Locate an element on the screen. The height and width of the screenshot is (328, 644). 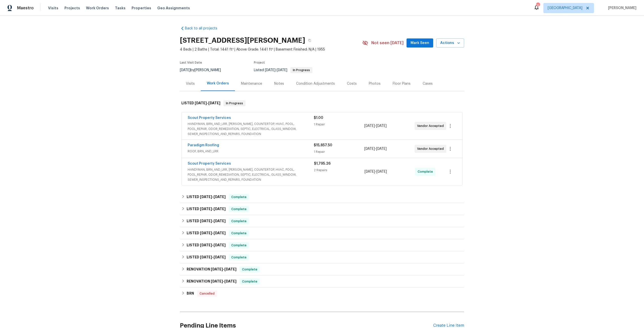
div: 15 is located at coordinates (538, 6).